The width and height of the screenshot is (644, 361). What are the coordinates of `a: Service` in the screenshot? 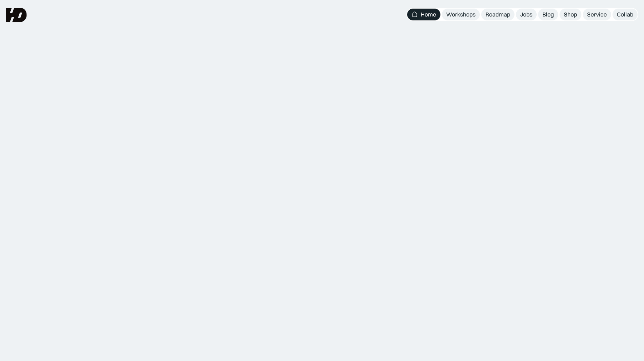 It's located at (597, 14).